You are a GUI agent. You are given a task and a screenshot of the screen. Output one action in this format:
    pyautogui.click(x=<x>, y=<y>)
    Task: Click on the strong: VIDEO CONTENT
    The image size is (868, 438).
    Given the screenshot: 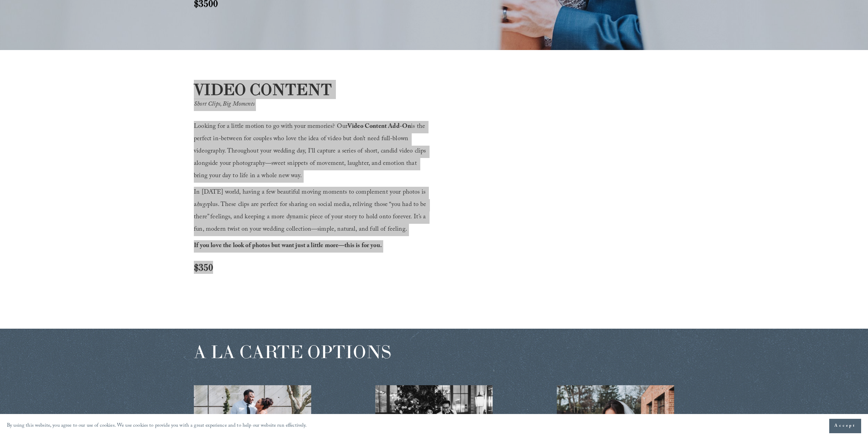 What is the action you would take?
    pyautogui.click(x=263, y=90)
    